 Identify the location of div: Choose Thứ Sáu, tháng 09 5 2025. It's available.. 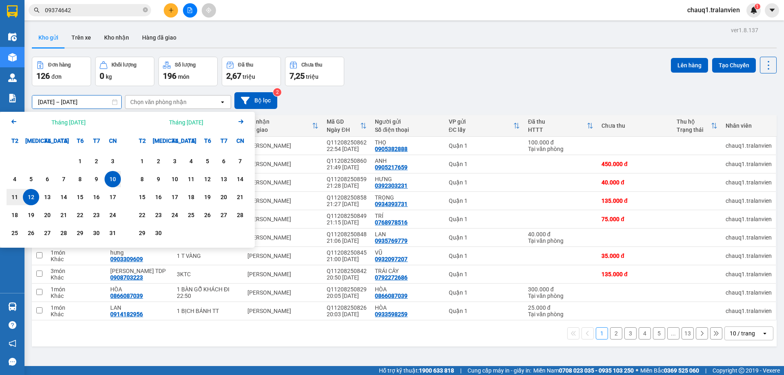
(207, 161).